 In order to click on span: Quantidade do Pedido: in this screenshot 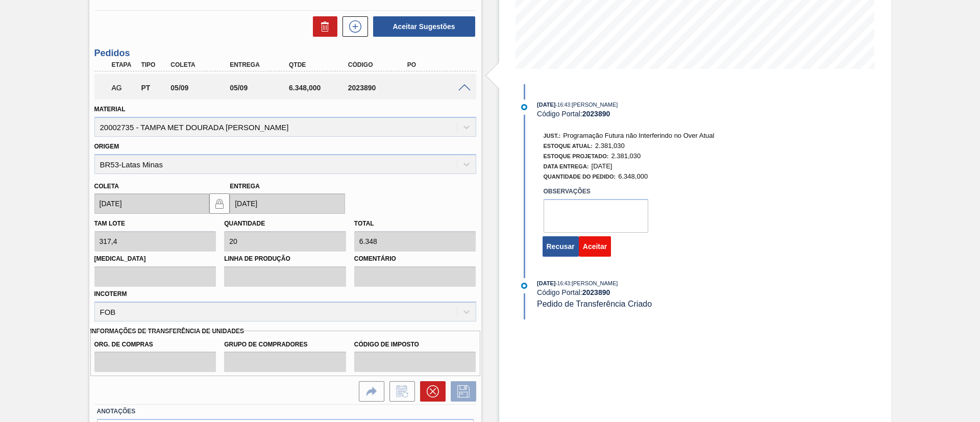, I will do `click(580, 177)`.